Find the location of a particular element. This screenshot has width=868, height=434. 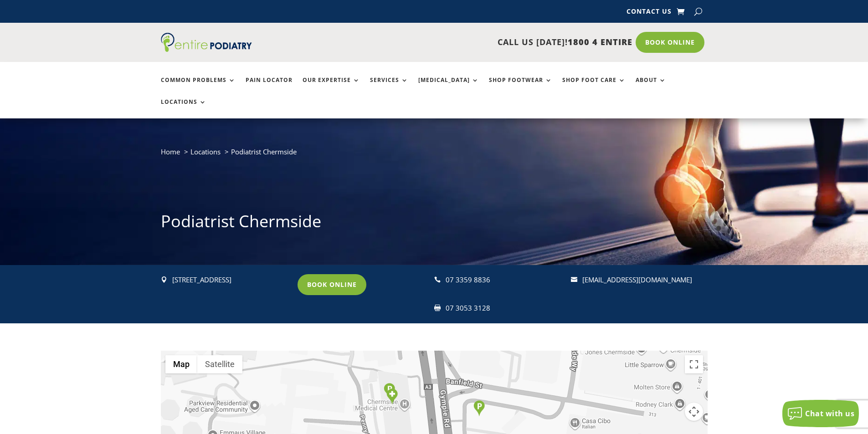

a: Shop Foot Care is located at coordinates (594, 86).